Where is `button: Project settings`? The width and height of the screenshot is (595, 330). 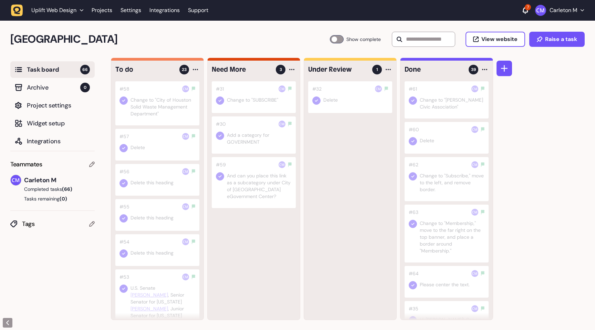
button: Project settings is located at coordinates (52, 105).